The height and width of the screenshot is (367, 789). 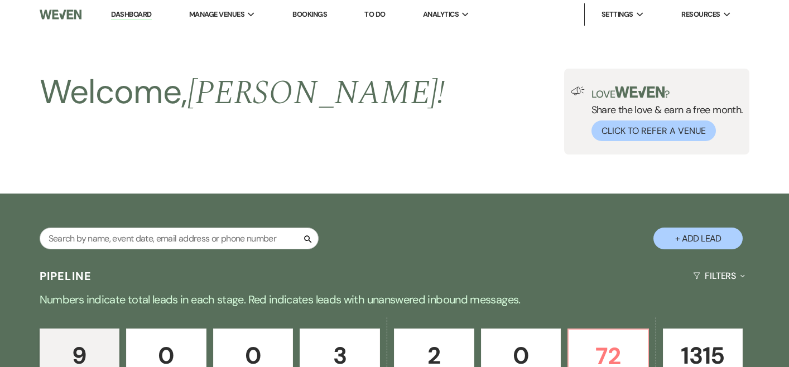 What do you see at coordinates (639, 92) in the screenshot?
I see `img: weven-logo-green.svg` at bounding box center [639, 92].